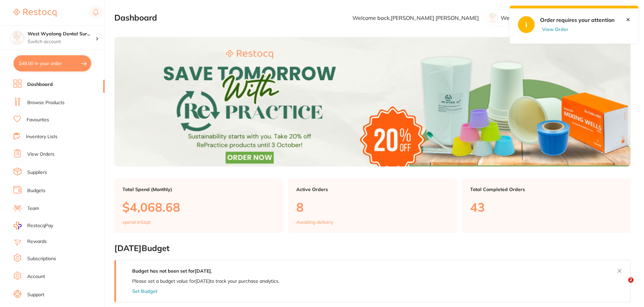 The image size is (644, 307). I want to click on a: Account, so click(36, 277).